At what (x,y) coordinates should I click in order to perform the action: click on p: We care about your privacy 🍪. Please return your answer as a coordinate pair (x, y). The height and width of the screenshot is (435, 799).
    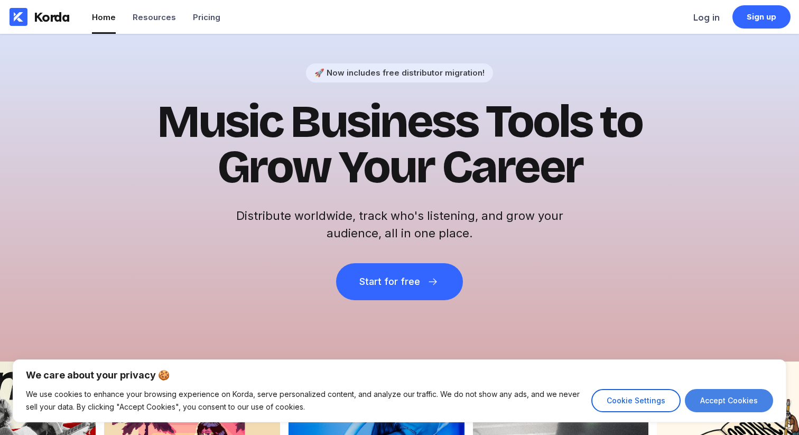
    Looking at the image, I should click on (400, 375).